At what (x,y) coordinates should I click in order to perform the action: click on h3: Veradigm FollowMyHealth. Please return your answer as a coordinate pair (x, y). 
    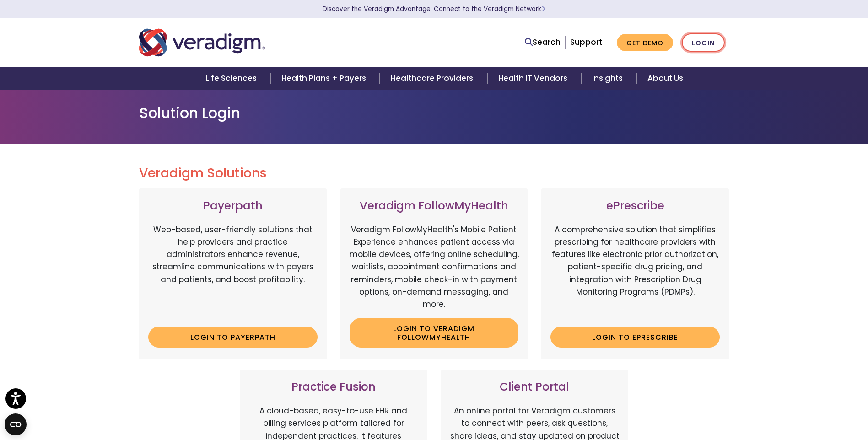
    Looking at the image, I should click on (434, 206).